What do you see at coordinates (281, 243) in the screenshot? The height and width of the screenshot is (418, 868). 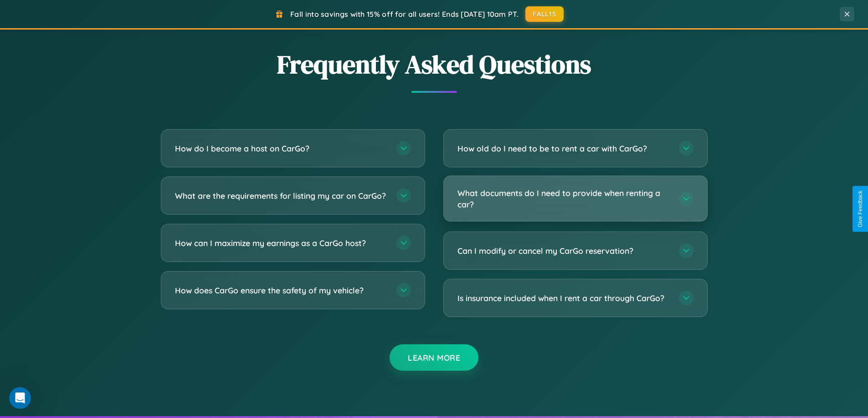 I see `h3: How can I maximize my earnings as a CarGo host?` at bounding box center [281, 243].